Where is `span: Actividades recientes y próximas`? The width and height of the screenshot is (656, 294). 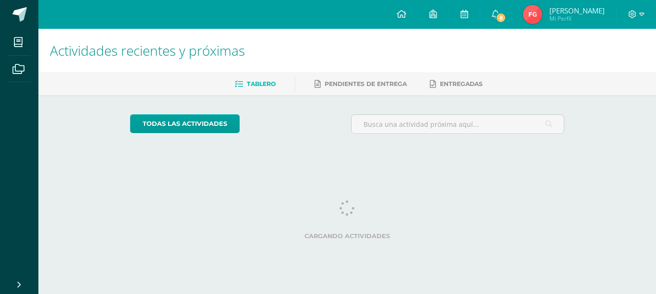
span: Actividades recientes y próximas is located at coordinates (147, 50).